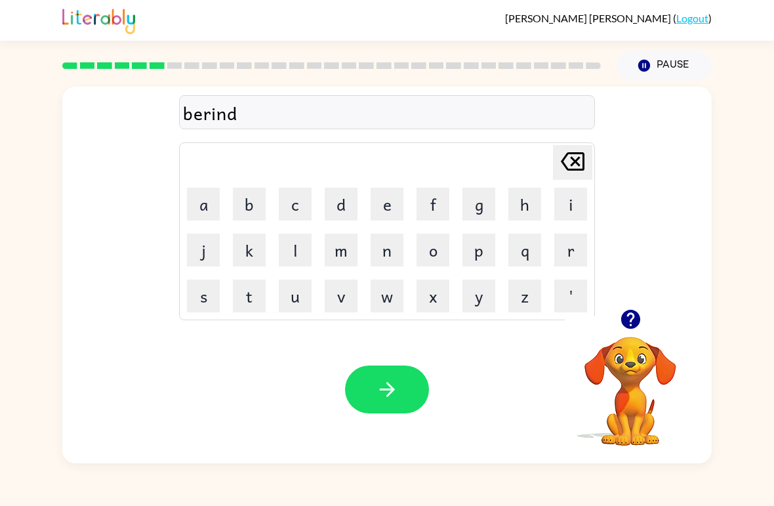  Describe the element at coordinates (630, 382) in the screenshot. I see `video: Your browser must support playing .mp4 files to use Literably. Please try using another browser.` at that location.